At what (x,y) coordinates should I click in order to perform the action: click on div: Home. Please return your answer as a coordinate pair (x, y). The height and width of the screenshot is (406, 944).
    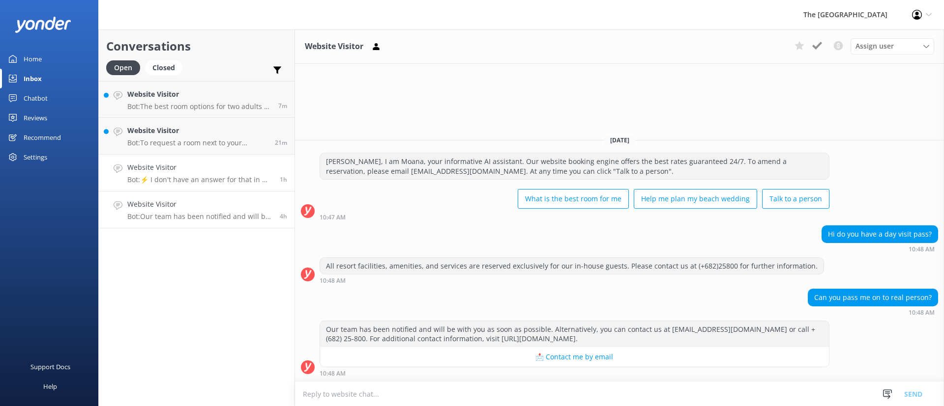
    Looking at the image, I should click on (32, 59).